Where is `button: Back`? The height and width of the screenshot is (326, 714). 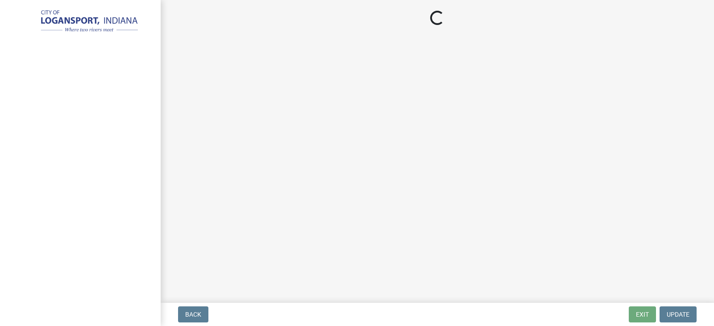
button: Back is located at coordinates (193, 315).